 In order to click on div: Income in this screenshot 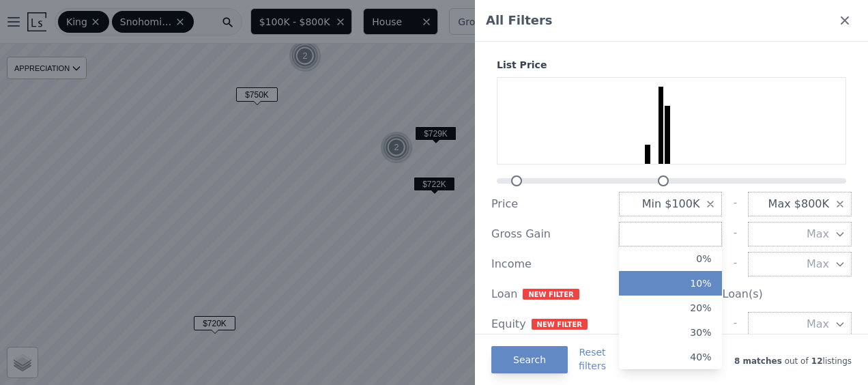, I will do `click(549, 264)`.